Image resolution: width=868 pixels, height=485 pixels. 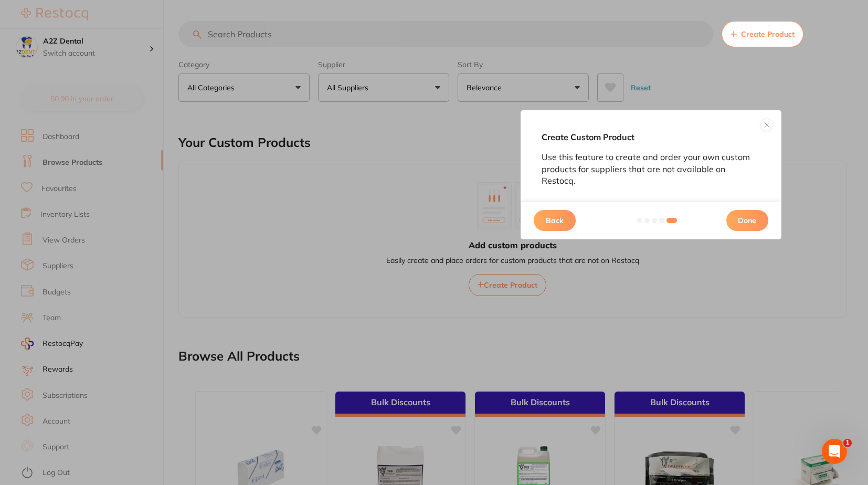 I want to click on button: Done, so click(x=747, y=221).